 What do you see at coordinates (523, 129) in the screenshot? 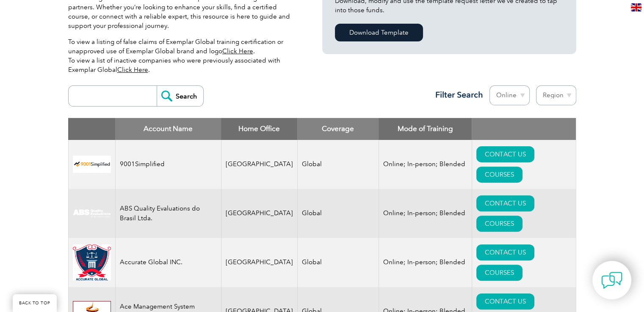
I see `th: : activate to sort column ascending` at bounding box center [523, 129].